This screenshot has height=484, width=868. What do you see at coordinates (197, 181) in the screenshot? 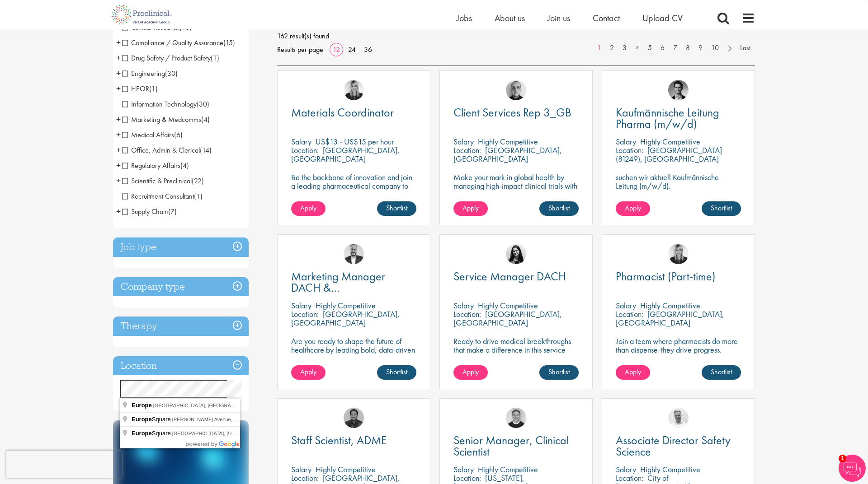
I see `span: (22)` at bounding box center [197, 181].